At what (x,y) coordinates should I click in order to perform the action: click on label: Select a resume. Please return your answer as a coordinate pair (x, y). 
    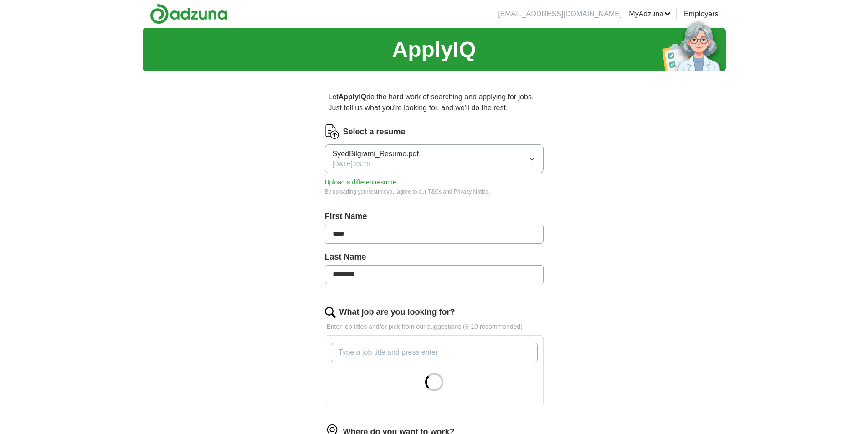
    Looking at the image, I should click on (374, 131).